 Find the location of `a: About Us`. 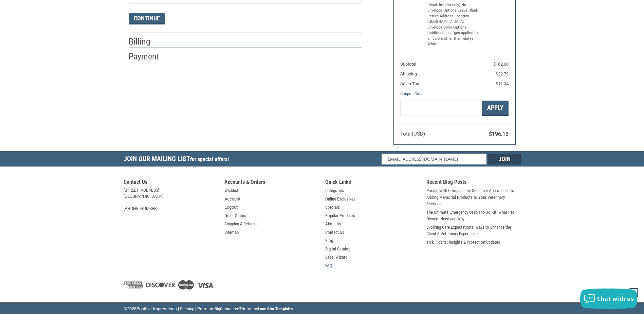

a: About Us is located at coordinates (333, 224).